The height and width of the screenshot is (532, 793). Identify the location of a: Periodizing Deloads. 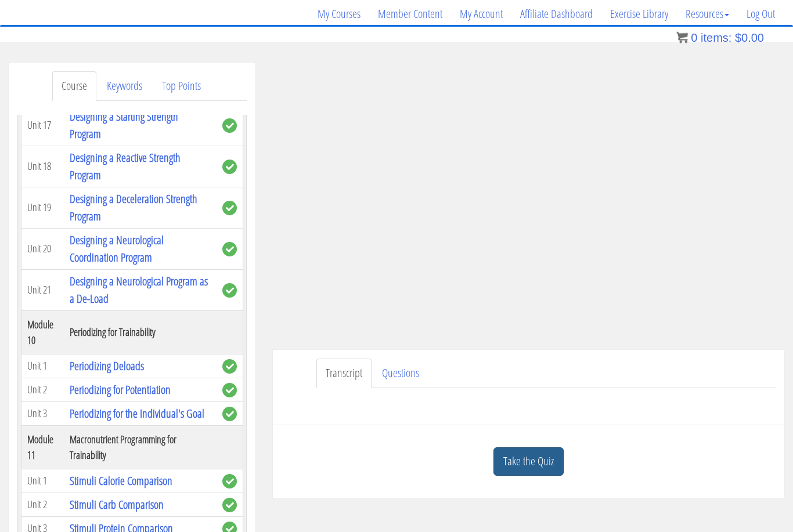
(107, 366).